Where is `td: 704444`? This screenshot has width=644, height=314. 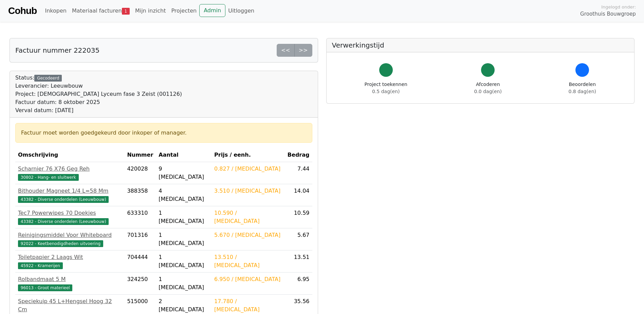 td: 704444 is located at coordinates (140, 261).